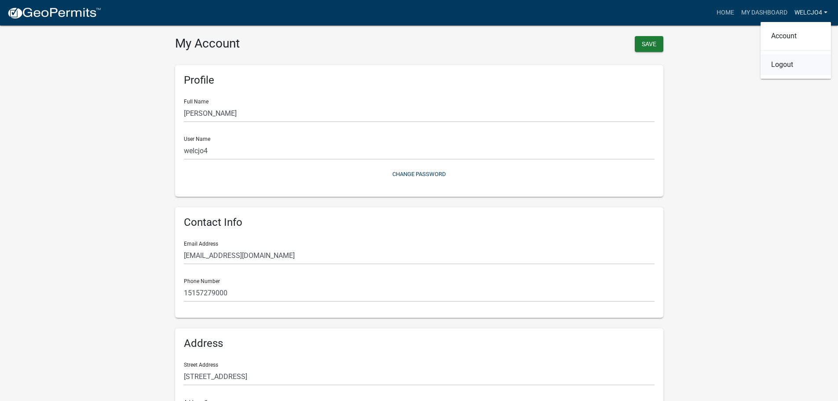 This screenshot has height=401, width=838. I want to click on h6: Profile, so click(419, 80).